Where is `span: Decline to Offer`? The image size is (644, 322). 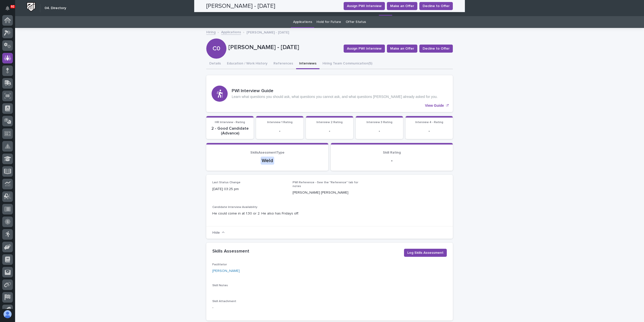
span: Decline to Offer is located at coordinates (436, 49).